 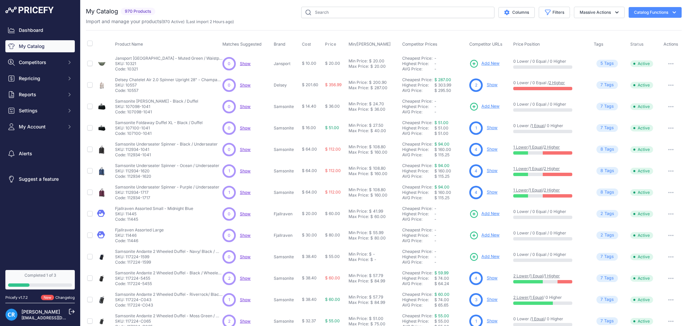 I want to click on button: Columns, so click(x=517, y=12).